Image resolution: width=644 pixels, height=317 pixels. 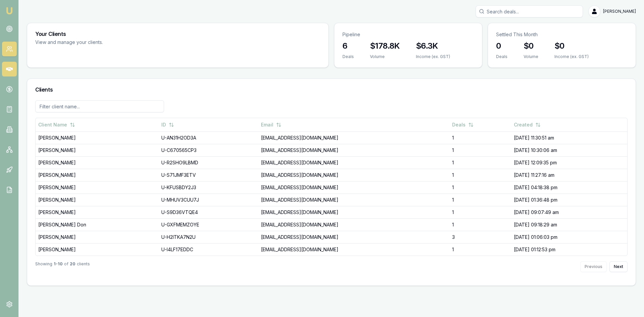 I want to click on td: U-H2ITKA7N2U, so click(x=209, y=237).